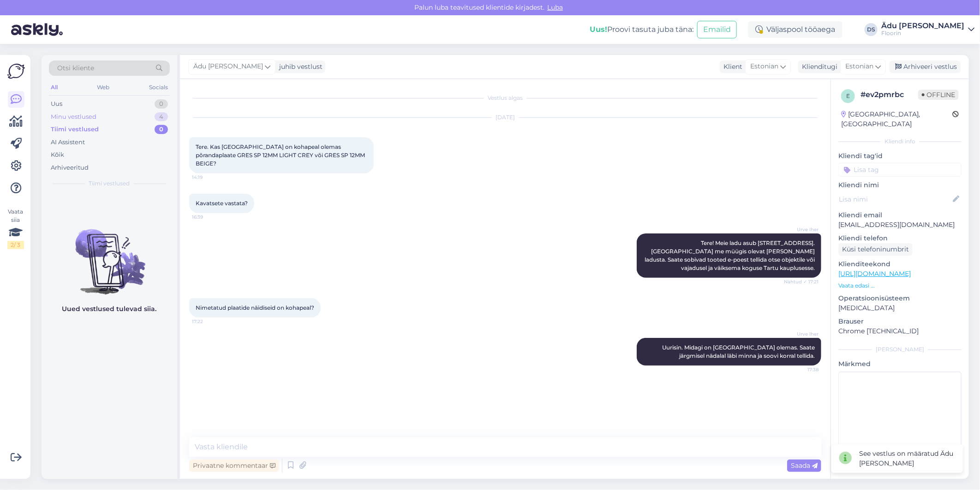 The image size is (980, 490). What do you see at coordinates (895, 200) in the screenshot?
I see `input: Lisa nimi` at bounding box center [895, 200].